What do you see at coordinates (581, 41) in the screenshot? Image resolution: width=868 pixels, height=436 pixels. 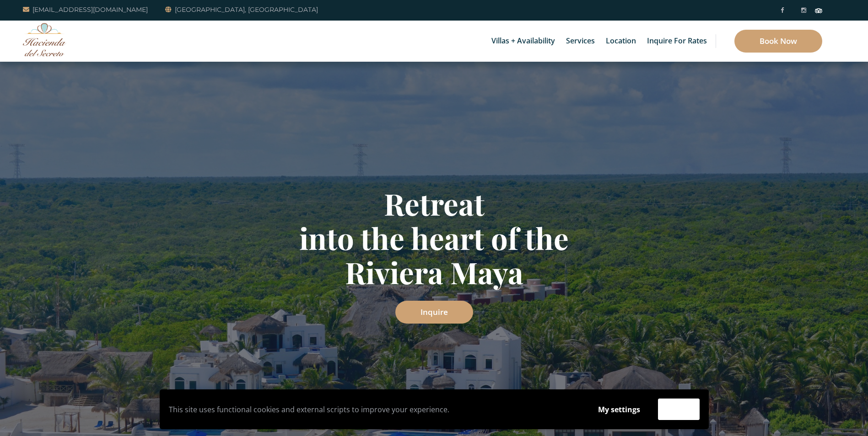 I see `a: Services` at bounding box center [581, 41].